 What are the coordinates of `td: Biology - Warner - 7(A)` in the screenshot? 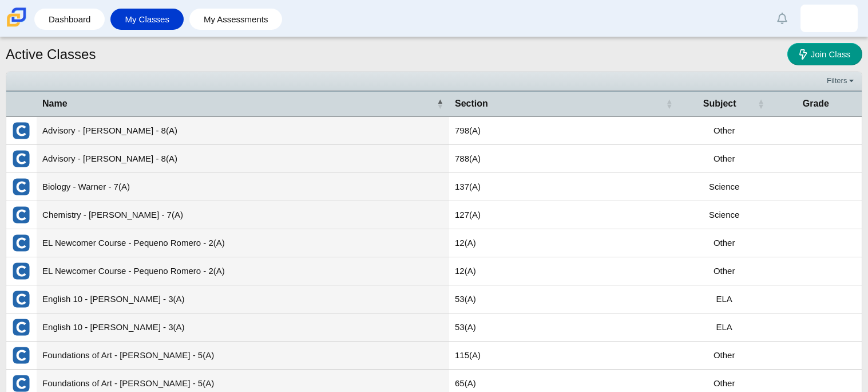 It's located at (243, 187).